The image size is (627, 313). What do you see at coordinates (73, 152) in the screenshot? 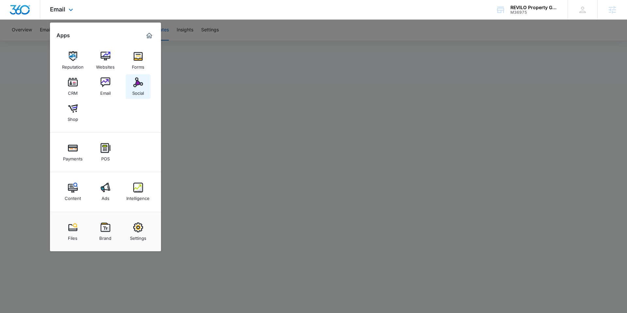
I see `a: Payments` at bounding box center [73, 152].